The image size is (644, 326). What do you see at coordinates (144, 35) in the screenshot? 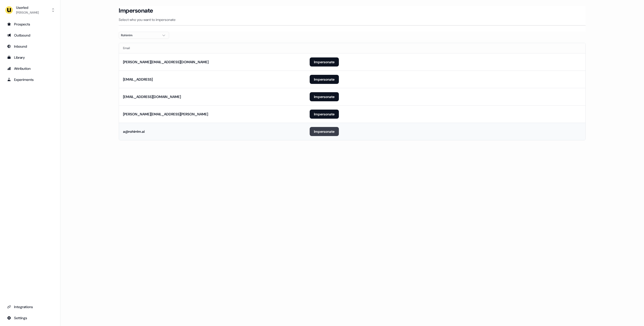
I see `button: Rohirrim` at bounding box center [144, 35].